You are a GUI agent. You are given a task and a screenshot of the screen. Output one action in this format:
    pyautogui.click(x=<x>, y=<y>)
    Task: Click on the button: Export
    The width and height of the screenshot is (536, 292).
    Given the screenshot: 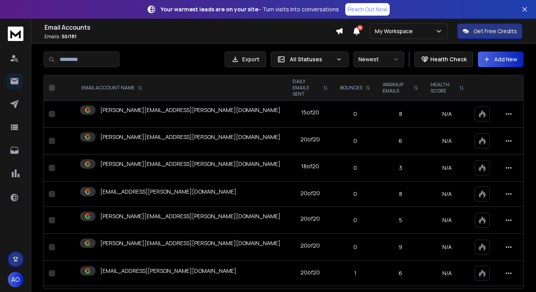 What is the action you would take?
    pyautogui.click(x=245, y=59)
    